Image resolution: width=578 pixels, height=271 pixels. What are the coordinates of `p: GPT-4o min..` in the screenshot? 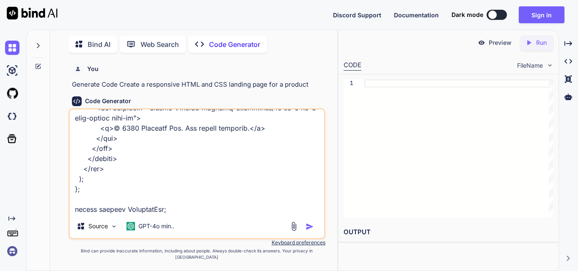 It's located at (156, 226).